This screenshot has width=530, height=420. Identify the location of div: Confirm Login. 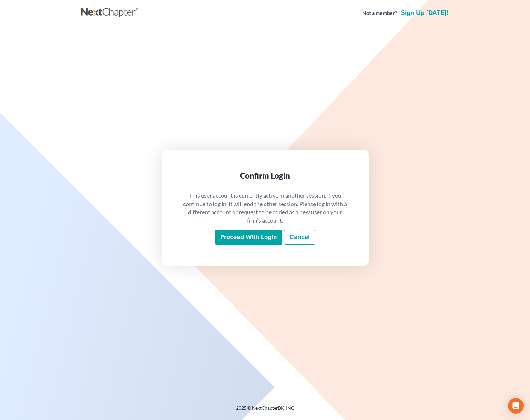
(265, 176).